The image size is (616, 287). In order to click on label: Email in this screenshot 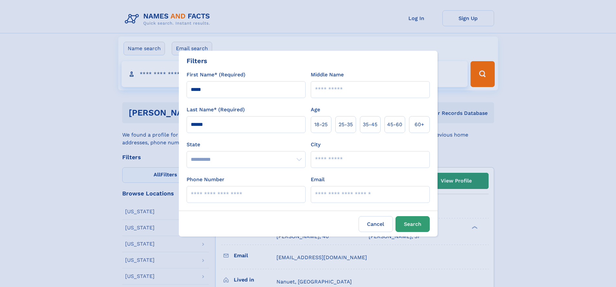, I will do `click(318, 179)`.